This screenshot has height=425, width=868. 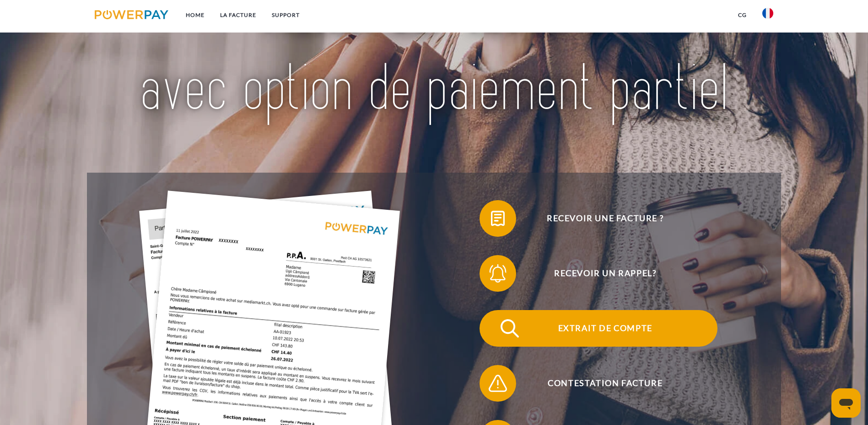 What do you see at coordinates (598, 328) in the screenshot?
I see `button: Extrait de compte` at bounding box center [598, 328].